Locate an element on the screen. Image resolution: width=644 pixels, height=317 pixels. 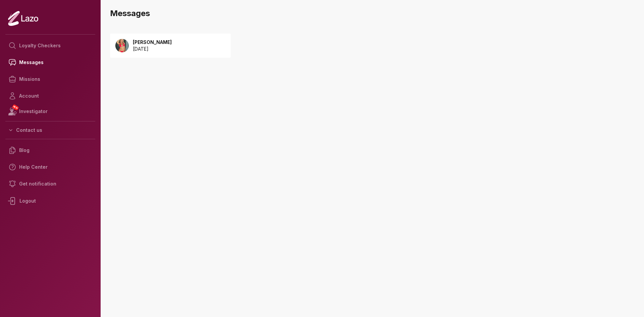
a: Missions is located at coordinates (50, 79).